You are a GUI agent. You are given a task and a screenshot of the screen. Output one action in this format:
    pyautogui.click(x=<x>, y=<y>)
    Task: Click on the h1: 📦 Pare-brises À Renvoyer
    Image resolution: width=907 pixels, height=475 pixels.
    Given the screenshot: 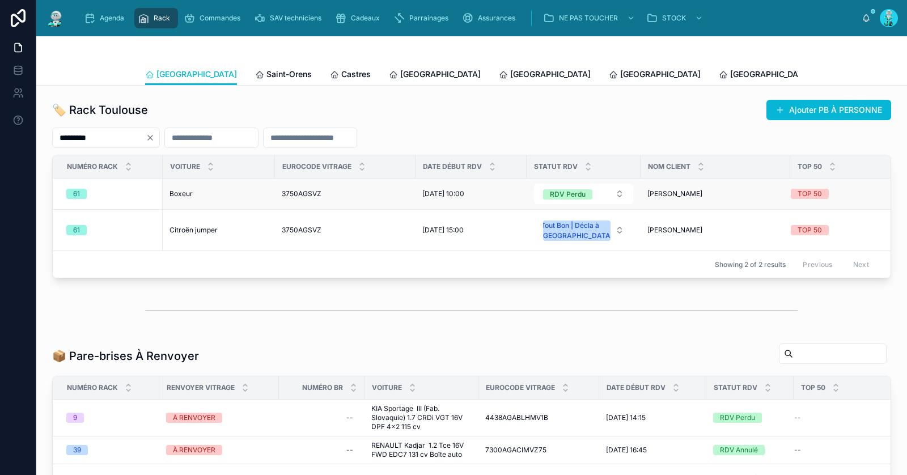 What is the action you would take?
    pyautogui.click(x=125, y=356)
    